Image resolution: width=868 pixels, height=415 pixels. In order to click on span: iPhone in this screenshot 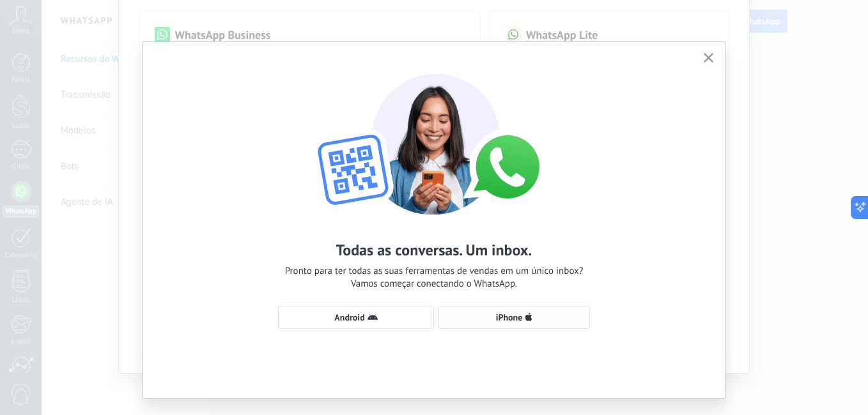, I will do `click(509, 317)`.